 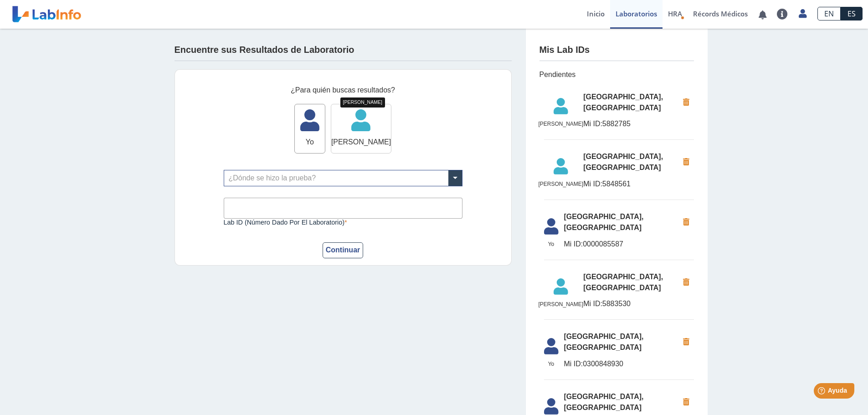 What do you see at coordinates (631, 184) in the screenshot?
I see `span: 5848561` at bounding box center [631, 184].